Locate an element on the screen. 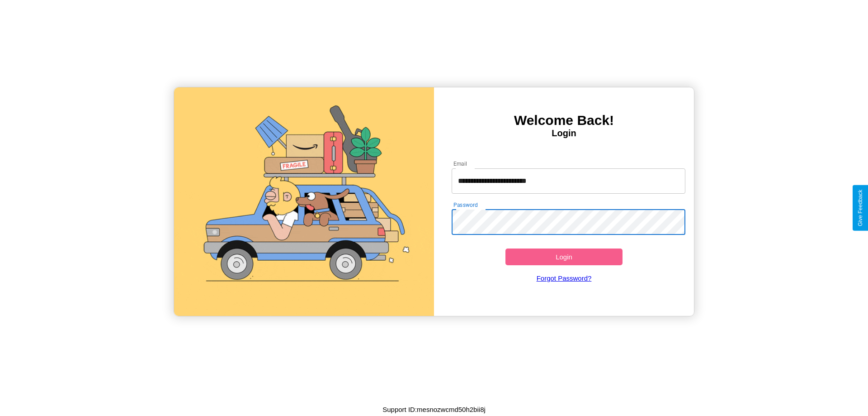 The width and height of the screenshot is (868, 416). label: Email is located at coordinates (460, 163).